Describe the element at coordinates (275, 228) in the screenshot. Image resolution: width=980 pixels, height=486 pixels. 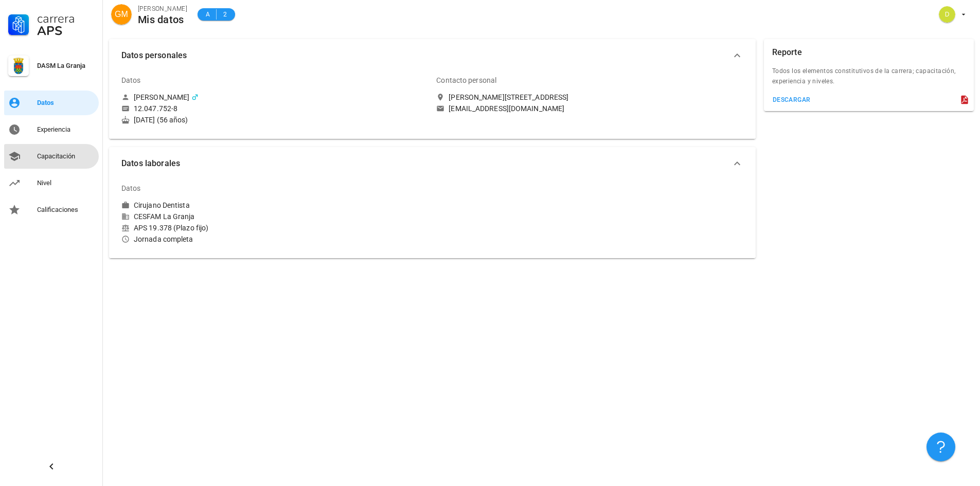
I see `div: APS 19.378 (Plazo fijo)` at that location.